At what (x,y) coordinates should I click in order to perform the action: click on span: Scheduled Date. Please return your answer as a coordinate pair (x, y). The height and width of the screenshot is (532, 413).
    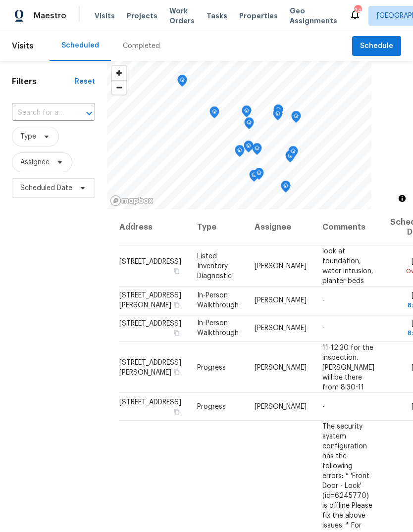
    Looking at the image, I should click on (46, 188).